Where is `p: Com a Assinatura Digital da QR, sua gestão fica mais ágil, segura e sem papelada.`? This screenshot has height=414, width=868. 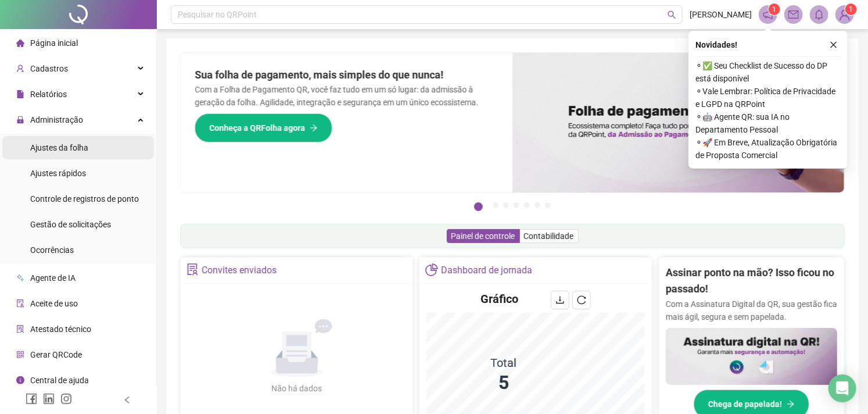 p: Com a Assinatura Digital da QR, sua gestão fica mais ágil, segura e sem papelada. is located at coordinates (751, 310).